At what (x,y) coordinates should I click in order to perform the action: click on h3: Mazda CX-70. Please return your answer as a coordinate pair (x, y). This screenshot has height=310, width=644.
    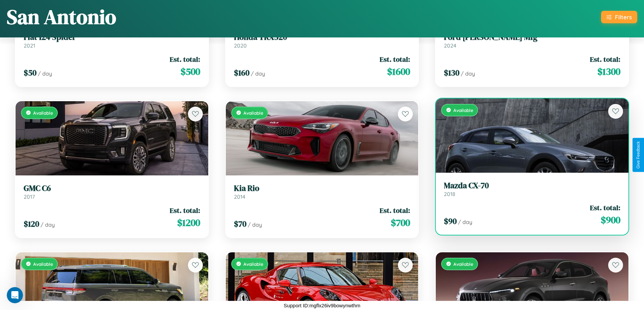
    Looking at the image, I should click on (532, 186).